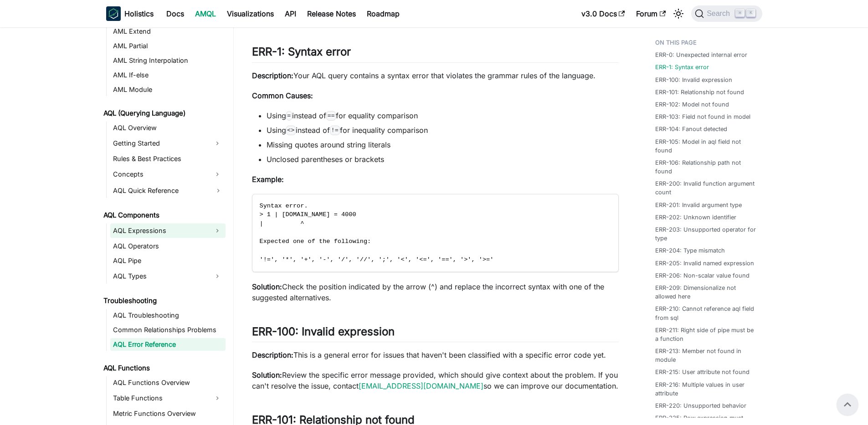  I want to click on a: ERR-215: User attribute not found, so click(702, 372).